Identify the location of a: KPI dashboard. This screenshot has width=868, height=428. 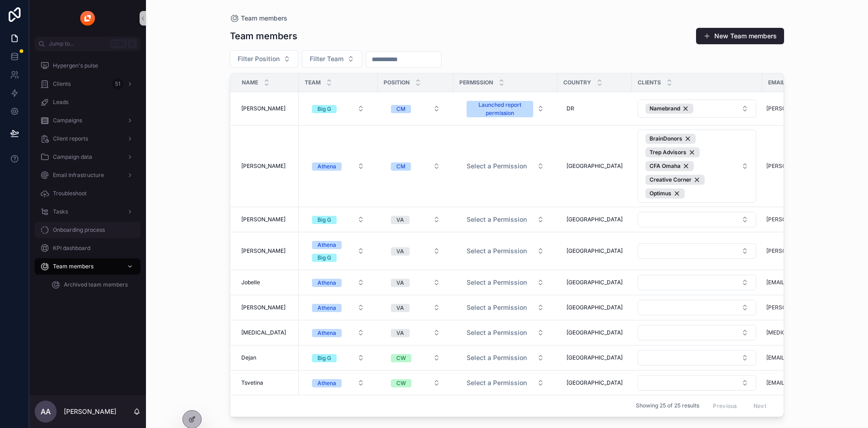
(87, 248).